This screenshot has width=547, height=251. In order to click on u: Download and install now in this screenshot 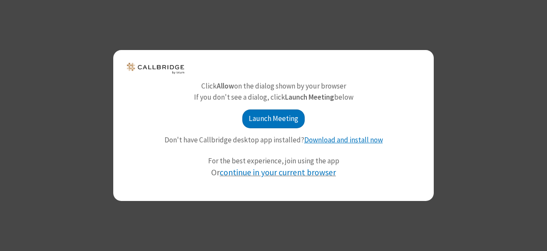, I will do `click(344, 140)`.